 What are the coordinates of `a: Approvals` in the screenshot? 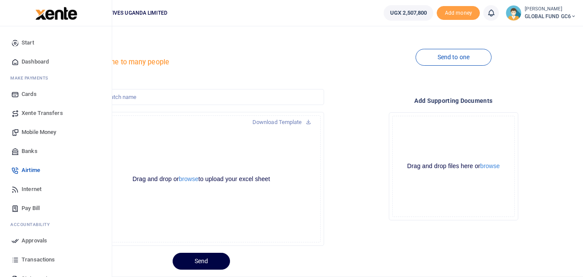 It's located at (56, 241).